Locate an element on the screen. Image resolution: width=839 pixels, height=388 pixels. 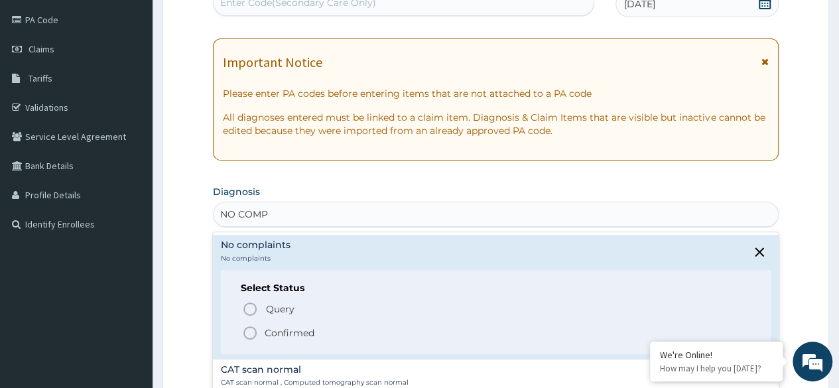
h1: Important Notice is located at coordinates (273, 62).